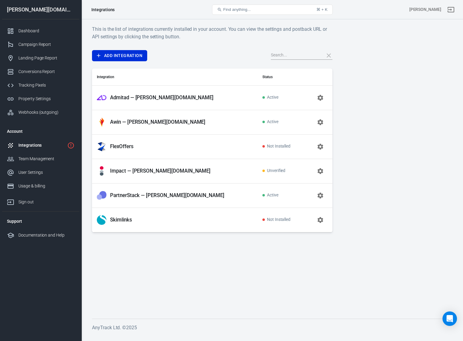  Describe the element at coordinates (41, 99) in the screenshot. I see `a: Property Settings` at that location.